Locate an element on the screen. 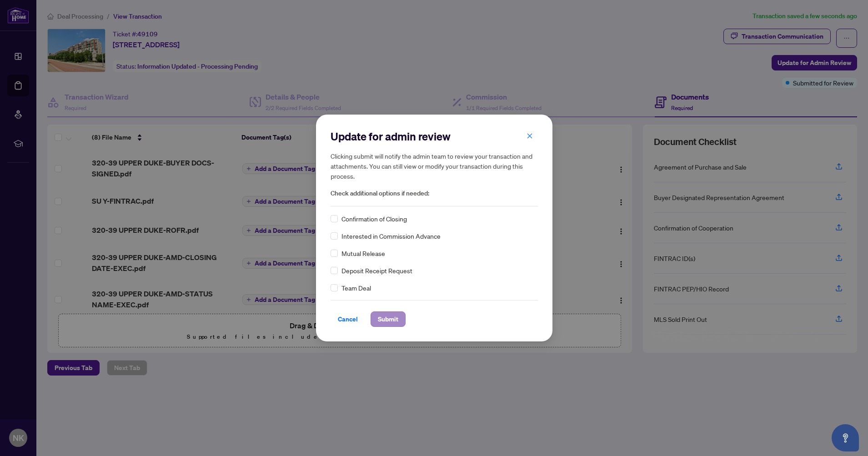 The width and height of the screenshot is (868, 456). span: Submit is located at coordinates (388, 320).